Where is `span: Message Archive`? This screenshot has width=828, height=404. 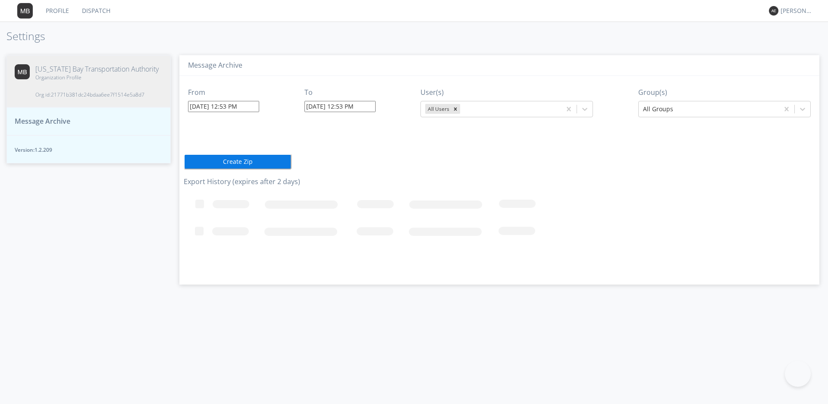
span: Message Archive is located at coordinates (42, 121).